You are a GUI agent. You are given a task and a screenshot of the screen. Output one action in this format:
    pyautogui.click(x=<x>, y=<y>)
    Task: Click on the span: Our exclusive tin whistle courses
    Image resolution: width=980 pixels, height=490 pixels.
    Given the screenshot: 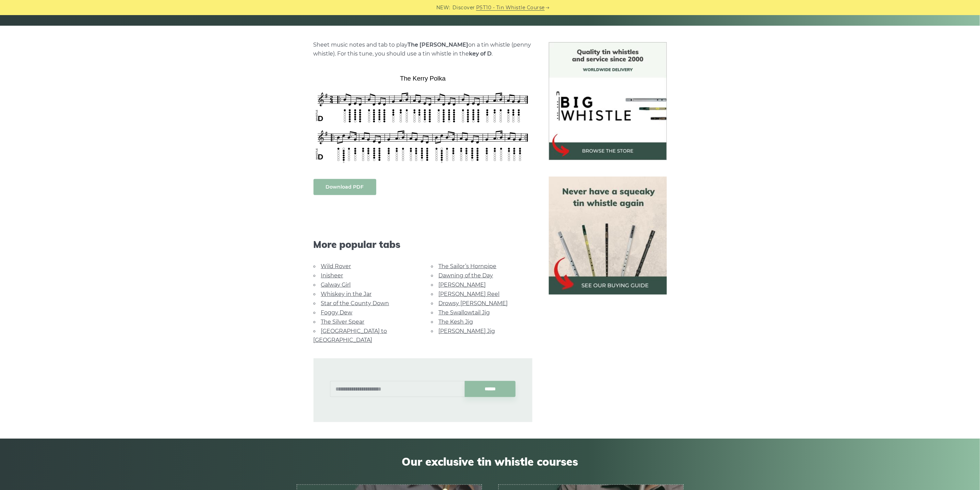 What is the action you would take?
    pyautogui.click(x=490, y=462)
    